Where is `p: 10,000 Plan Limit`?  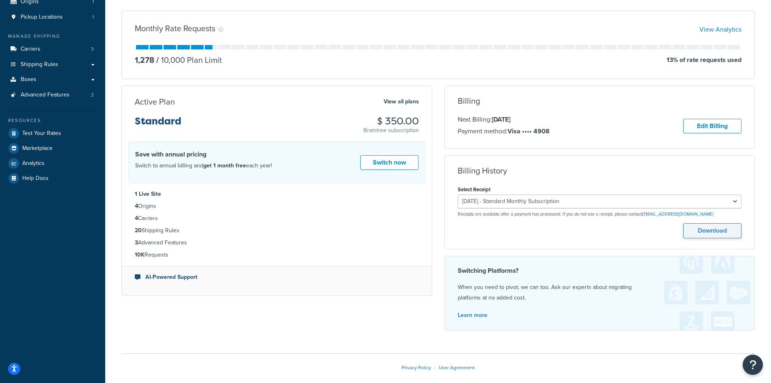
p: 10,000 Plan Limit is located at coordinates (188, 60).